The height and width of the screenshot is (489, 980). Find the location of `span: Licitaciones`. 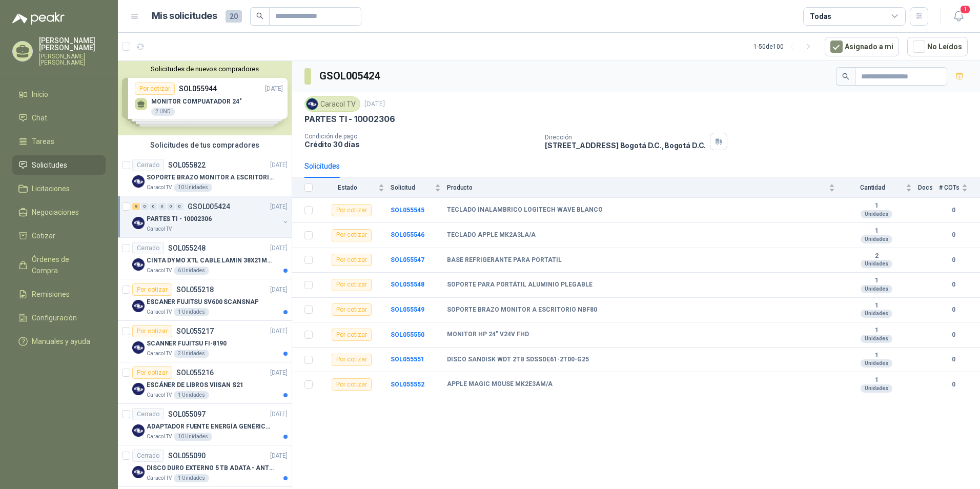

span: Licitaciones is located at coordinates (51, 189).